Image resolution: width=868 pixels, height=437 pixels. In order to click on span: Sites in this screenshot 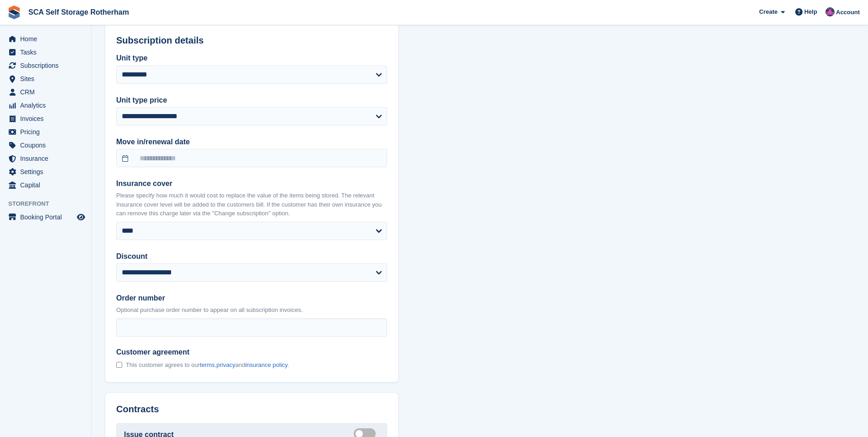, I will do `click(47, 79)`.